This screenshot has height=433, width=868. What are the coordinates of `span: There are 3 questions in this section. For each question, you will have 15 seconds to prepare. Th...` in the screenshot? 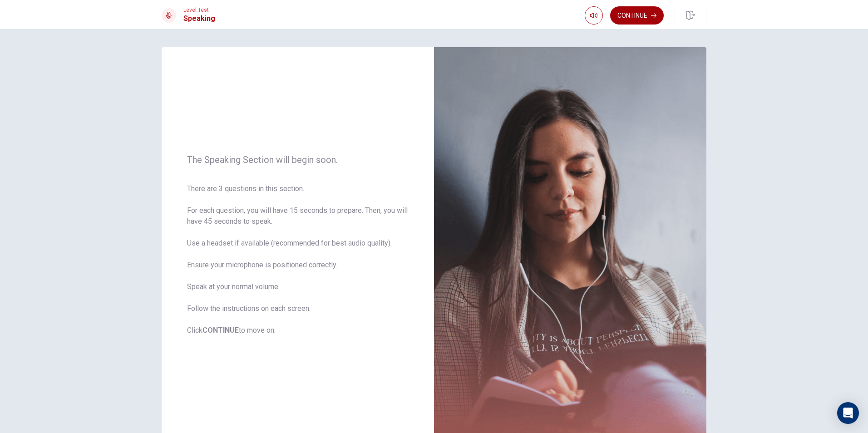 It's located at (297, 260).